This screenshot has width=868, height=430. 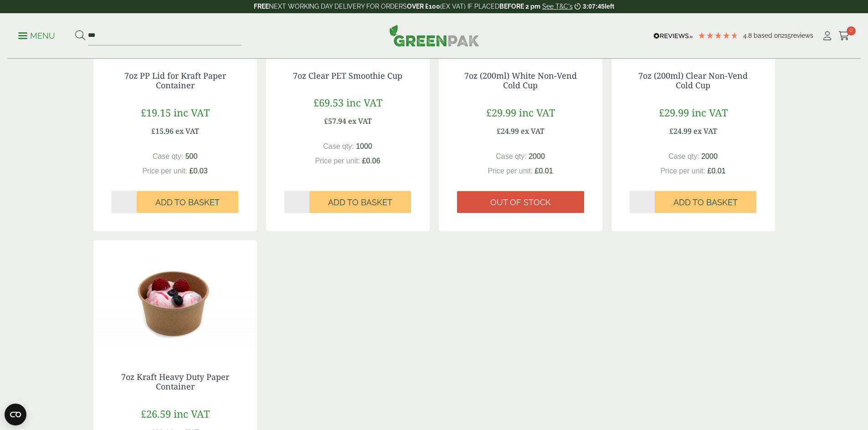 What do you see at coordinates (843, 36) in the screenshot?
I see `i: Cart` at bounding box center [843, 36].